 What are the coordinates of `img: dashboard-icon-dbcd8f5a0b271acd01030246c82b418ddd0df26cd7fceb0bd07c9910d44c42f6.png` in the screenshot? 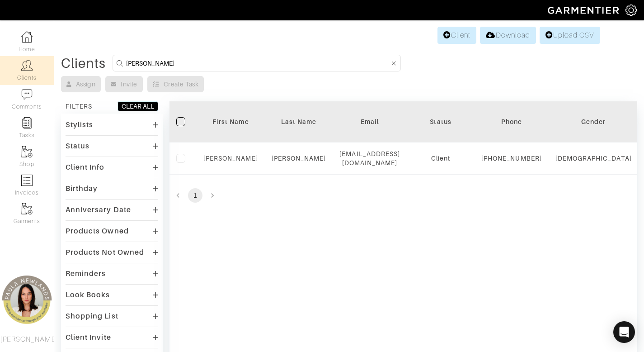 It's located at (26, 37).